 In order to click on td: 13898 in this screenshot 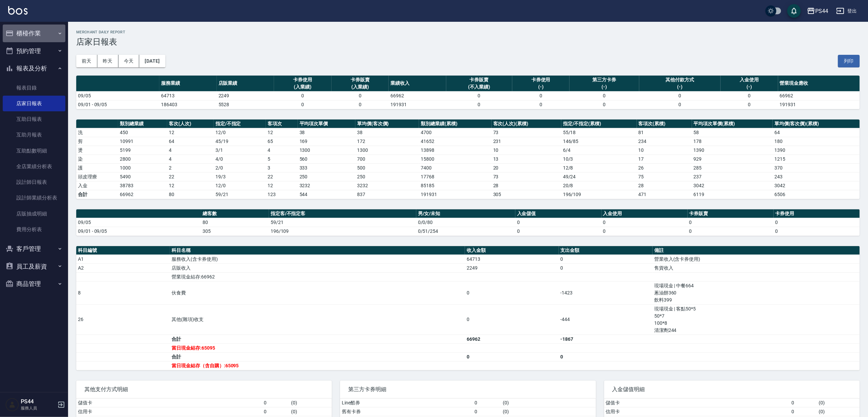, I will do `click(455, 150)`.